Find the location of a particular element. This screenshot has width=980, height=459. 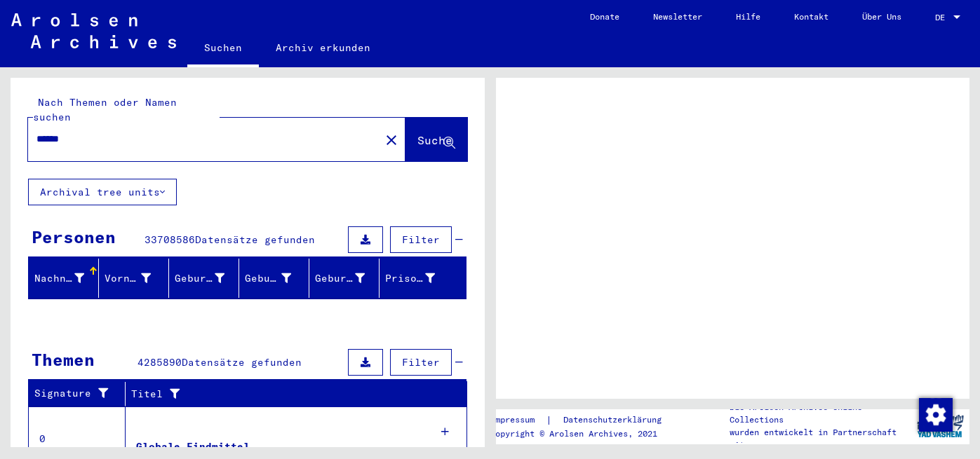

mat-header-cell: Geburtsdatum is located at coordinates (345, 278).